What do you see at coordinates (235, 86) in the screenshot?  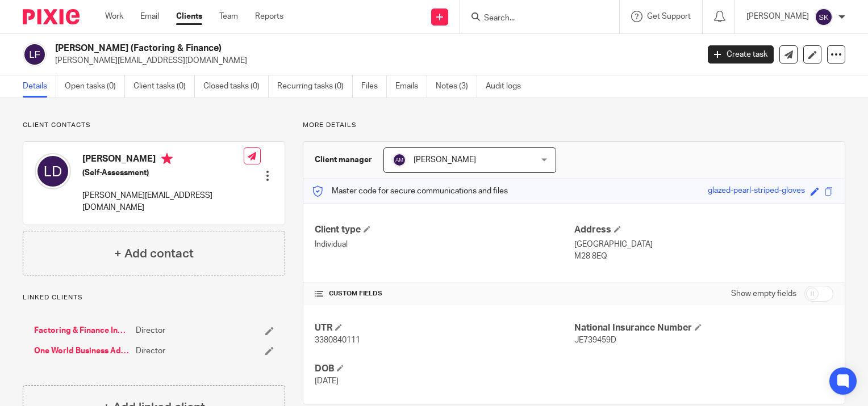 I see `a: Closed tasks (0)` at bounding box center [235, 86].